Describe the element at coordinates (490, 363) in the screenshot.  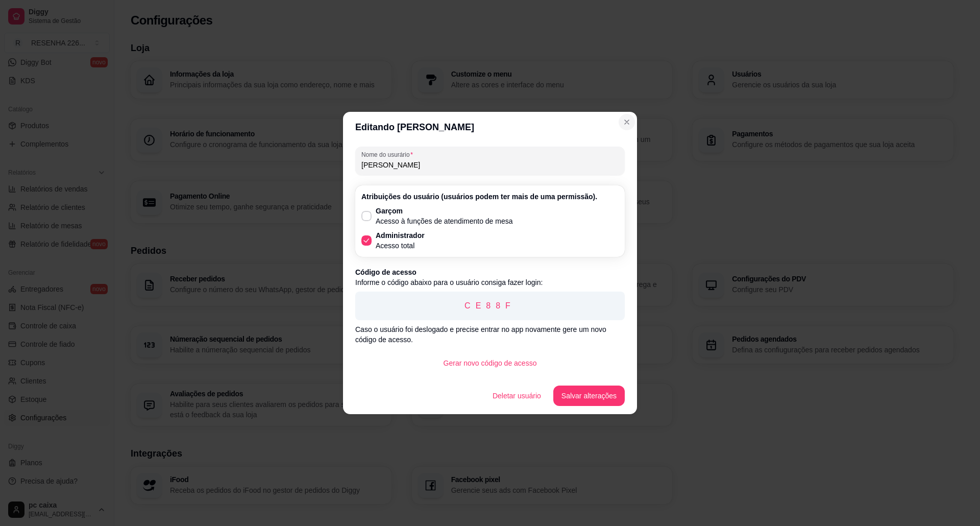
I see `button: Gerar novo código de acesso` at that location.